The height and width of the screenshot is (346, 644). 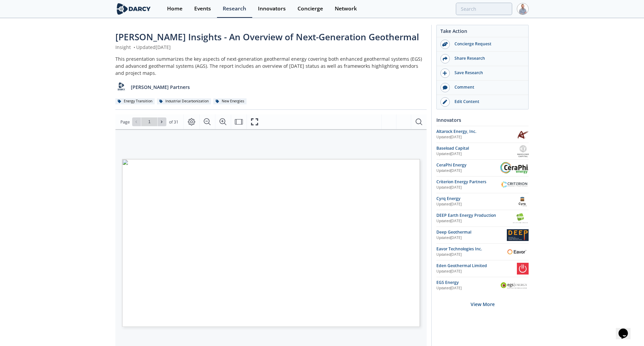 I want to click on img: logo-wide.svg, so click(x=134, y=8).